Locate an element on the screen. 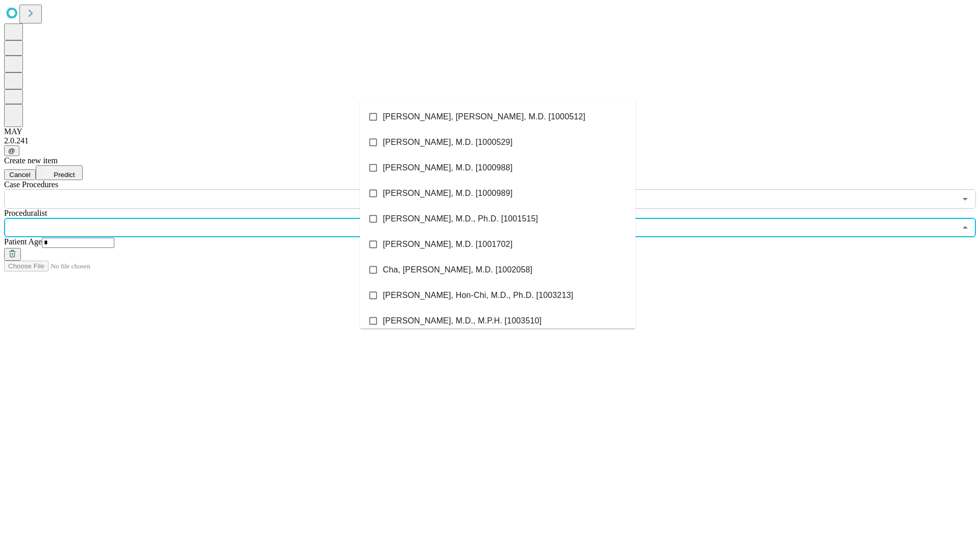  button: Predict is located at coordinates (59, 172).